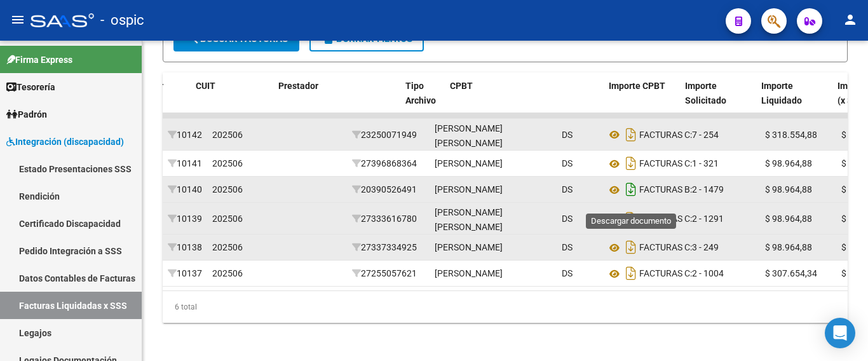  I want to click on div: 2 - 1004, so click(680, 273).